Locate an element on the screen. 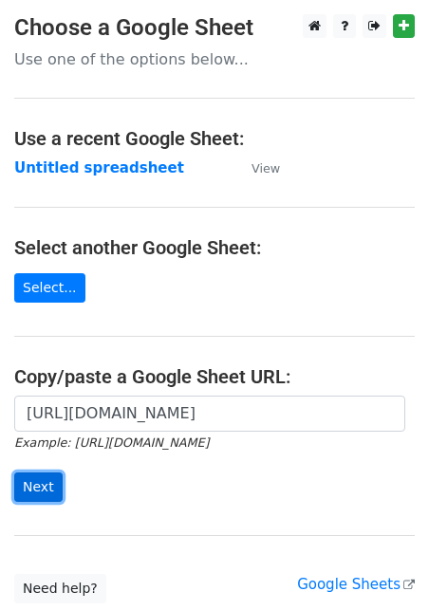 The width and height of the screenshot is (429, 610). a: Google Sheets is located at coordinates (356, 584).